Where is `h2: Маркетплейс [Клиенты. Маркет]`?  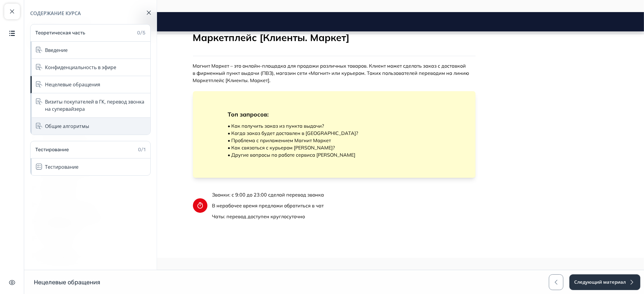 h2: Маркетплейс [Клиенты. Маркет] is located at coordinates (310, 26).